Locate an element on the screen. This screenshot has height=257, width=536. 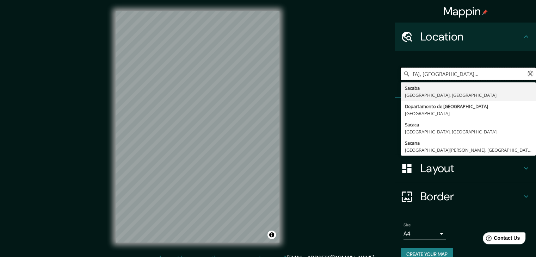
h4: Mappin is located at coordinates (466, 11).